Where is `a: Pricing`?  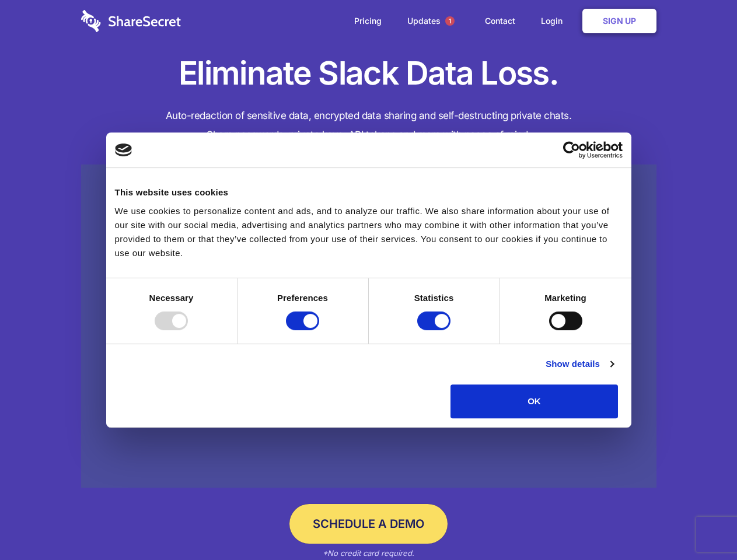 a: Pricing is located at coordinates (368, 21).